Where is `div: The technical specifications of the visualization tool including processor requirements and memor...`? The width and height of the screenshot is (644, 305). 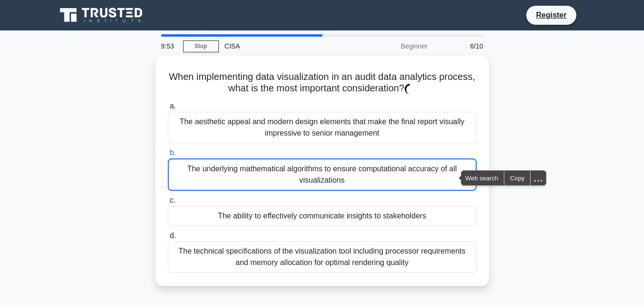 div: The technical specifications of the visualization tool including processor requirements and memor... is located at coordinates (322, 257).